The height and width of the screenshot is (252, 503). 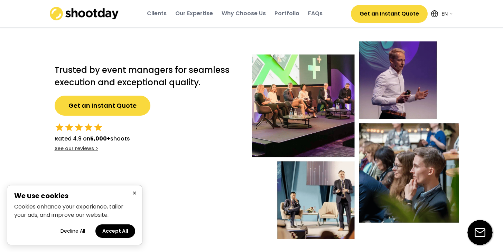 What do you see at coordinates (146, 76) in the screenshot?
I see `h2: Trusted by event managers for seamless execution and exceptional quality.` at bounding box center [146, 76].